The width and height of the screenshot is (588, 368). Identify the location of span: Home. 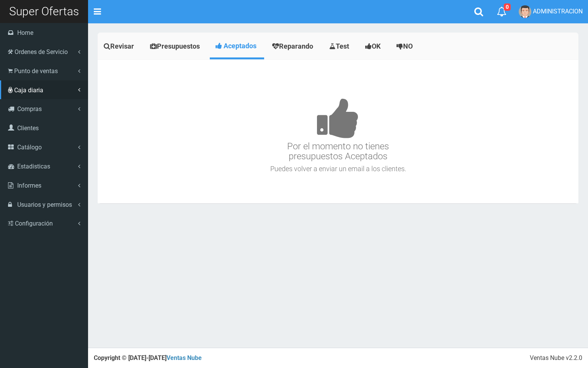
(25, 33).